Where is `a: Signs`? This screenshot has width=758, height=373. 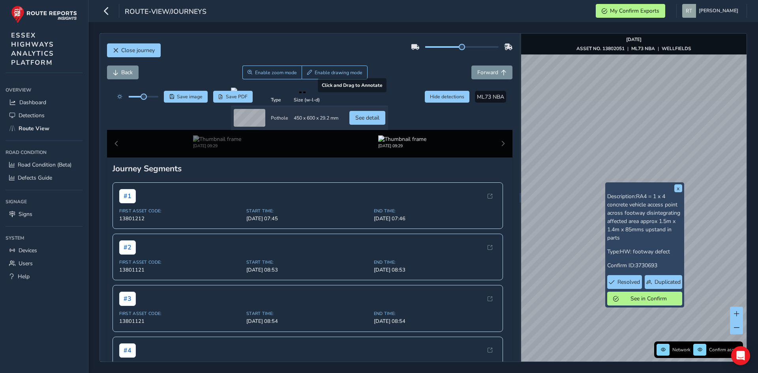
a: Signs is located at coordinates (44, 214).